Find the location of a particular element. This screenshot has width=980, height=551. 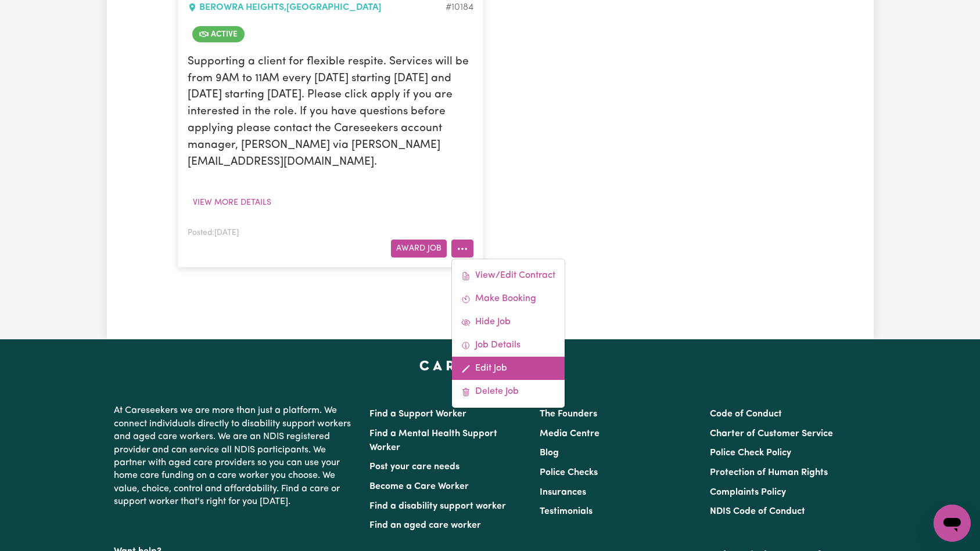

a: Insurances is located at coordinates (563, 493).